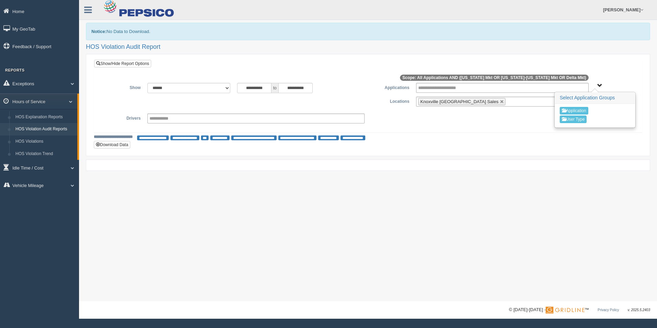  Describe the element at coordinates (123, 64) in the screenshot. I see `a: Show/Hide Report Options` at that location.